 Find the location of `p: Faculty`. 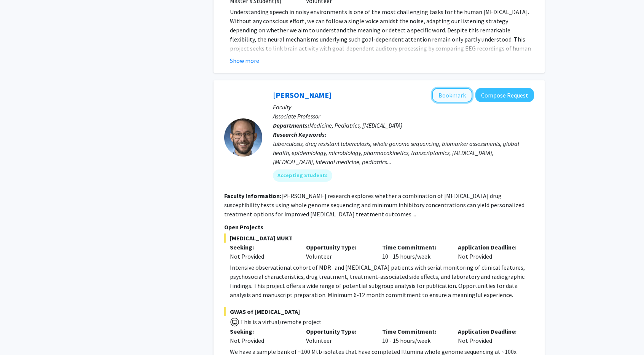

p: Faculty is located at coordinates (403, 107).